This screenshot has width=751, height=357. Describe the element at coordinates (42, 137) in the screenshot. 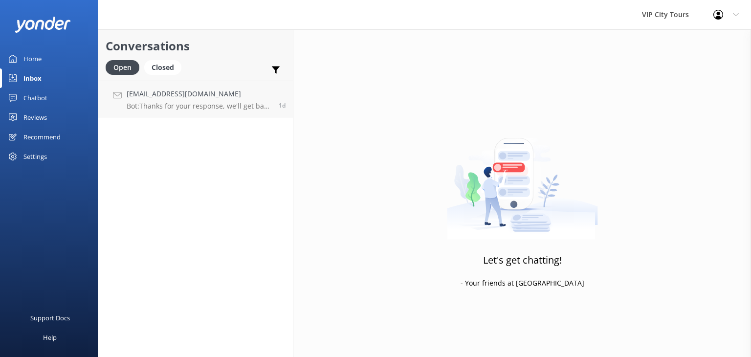

I see `div: Recommend` at that location.